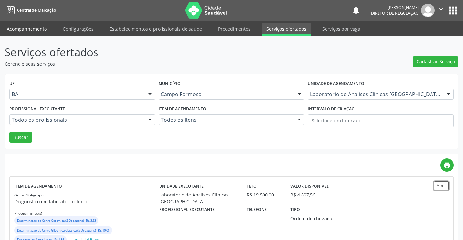 Image resolution: width=463 pixels, height=240 pixels. I want to click on label: Unidade executante, so click(181, 186).